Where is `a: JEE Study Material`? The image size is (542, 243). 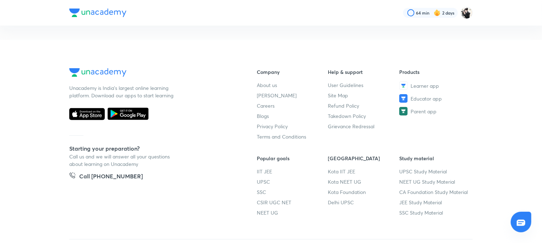 a: JEE Study Material is located at coordinates (435, 202).